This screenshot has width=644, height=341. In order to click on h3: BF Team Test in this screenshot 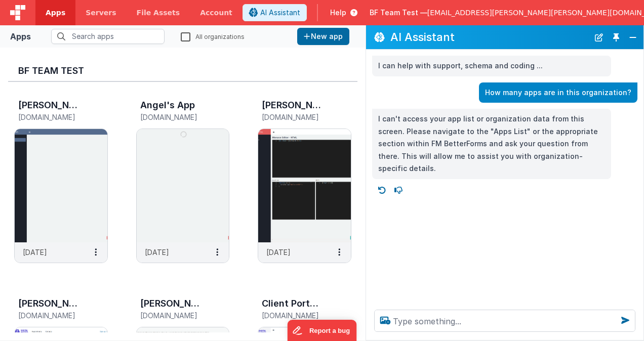, I will do `click(182, 71)`.